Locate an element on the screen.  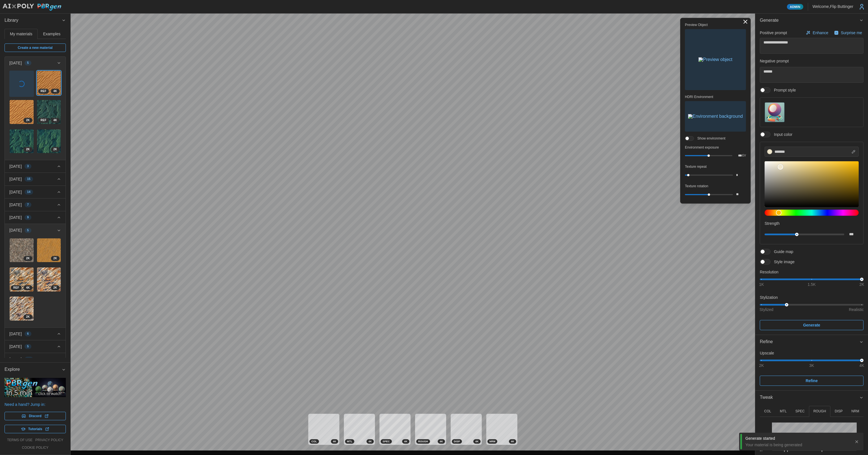
a: 5ls7z6l7r1aSWwWwgq0o4KREF is located at coordinates (49, 112).